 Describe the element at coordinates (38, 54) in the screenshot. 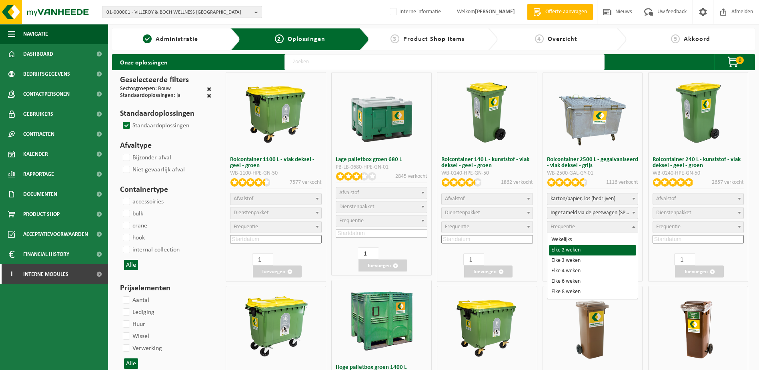

I see `span: Dashboard` at that location.